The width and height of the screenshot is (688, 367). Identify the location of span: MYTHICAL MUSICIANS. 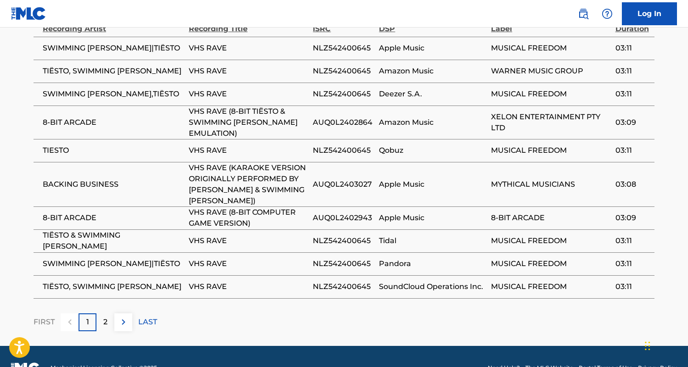
(551, 185).